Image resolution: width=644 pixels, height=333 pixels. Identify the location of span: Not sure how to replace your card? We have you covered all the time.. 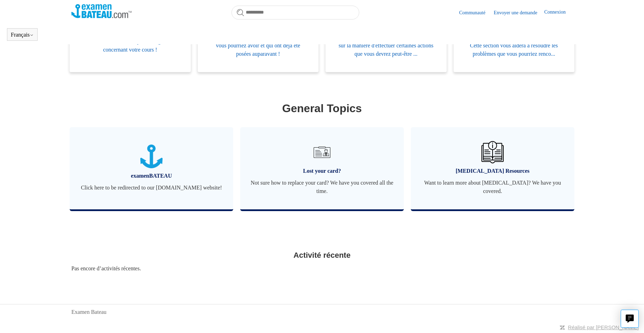
(322, 187).